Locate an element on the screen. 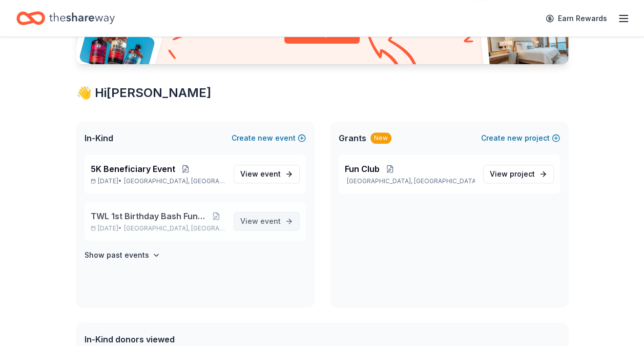 This screenshot has width=644, height=346. span: TWL 1st Birthday Bash Fundraiser is located at coordinates (149, 216).